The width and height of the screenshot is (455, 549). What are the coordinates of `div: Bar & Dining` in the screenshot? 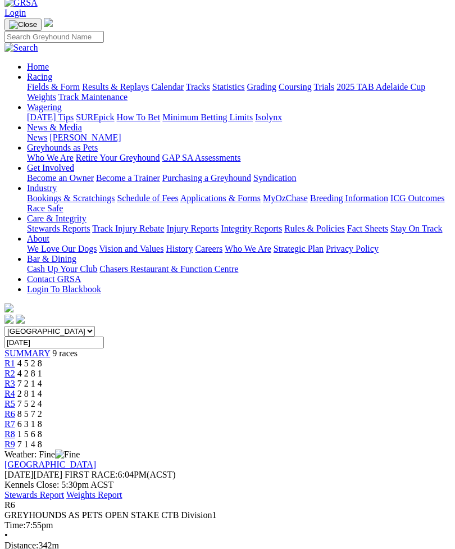 It's located at (239, 269).